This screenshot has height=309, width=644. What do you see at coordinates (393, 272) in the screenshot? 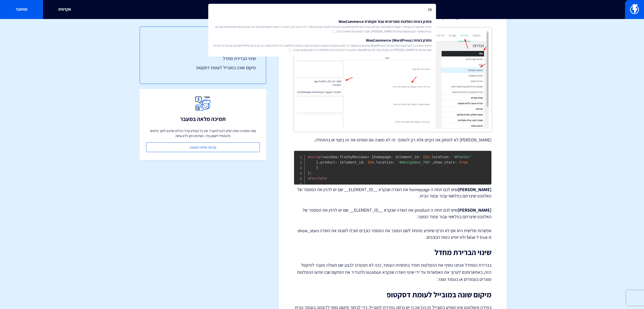
I see `p: בברירת המחדל אנחנו נוסיף את ההמלצות תמיד בתחתית העמוד, ככה לא תצטרכו לבצע שם פעולה מעבר לפיקסל הז...` at bounding box center [393, 272].